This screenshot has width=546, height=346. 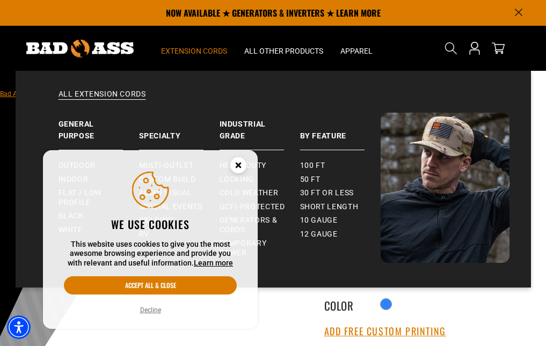 What do you see at coordinates (351, 304) in the screenshot?
I see `legend: Color` at bounding box center [351, 304].